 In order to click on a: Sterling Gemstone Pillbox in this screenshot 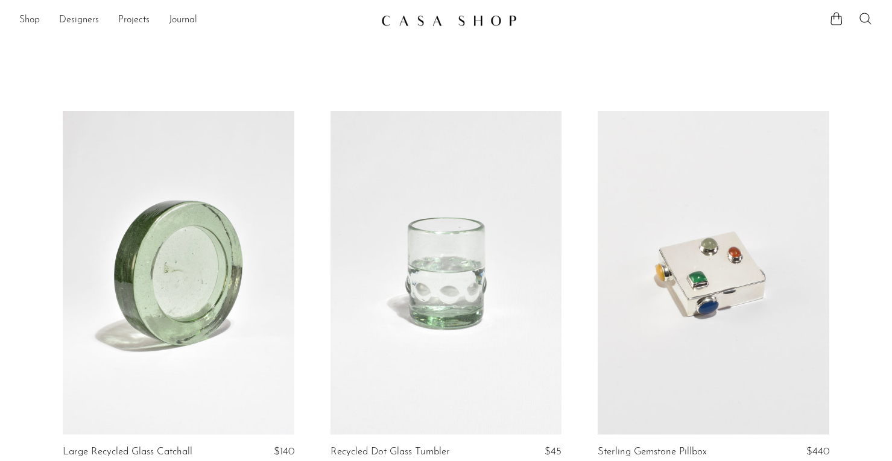, I will do `click(652, 452)`.